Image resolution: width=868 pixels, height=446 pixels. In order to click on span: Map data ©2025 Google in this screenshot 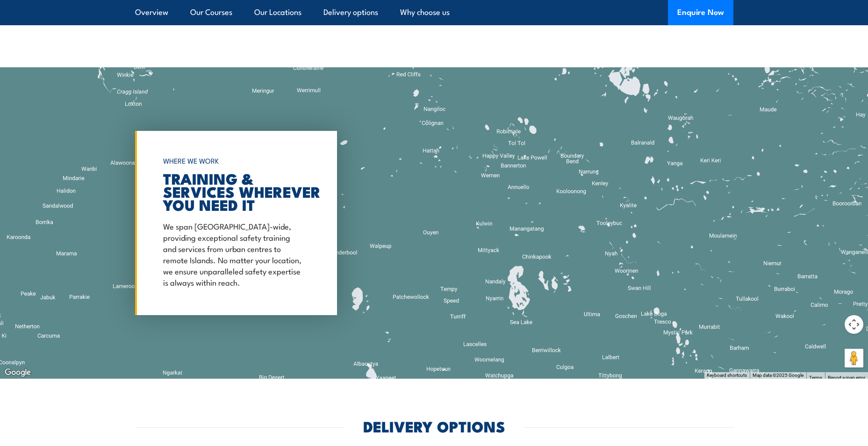, I will do `click(777, 375)`.